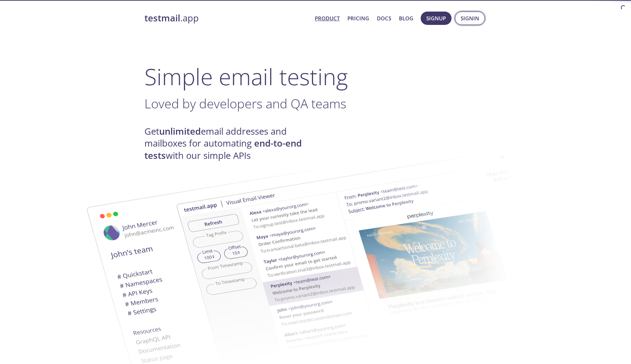 The image size is (631, 364). Describe the element at coordinates (227, 18) in the screenshot. I see `a: testmail.app` at that location.